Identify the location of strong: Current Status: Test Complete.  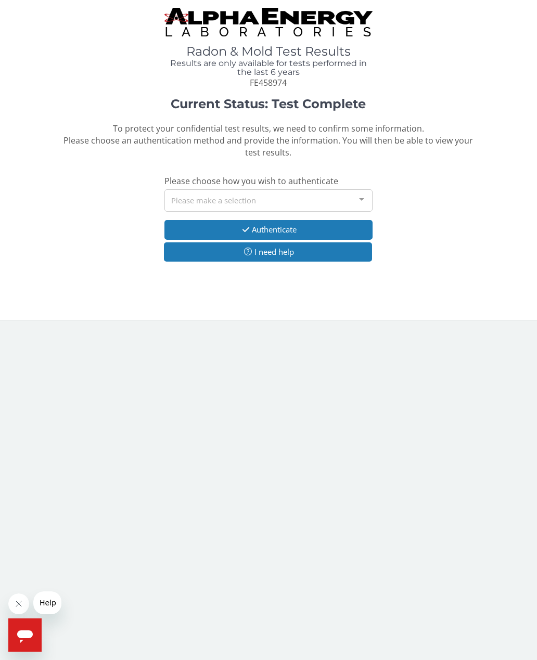
(268, 104).